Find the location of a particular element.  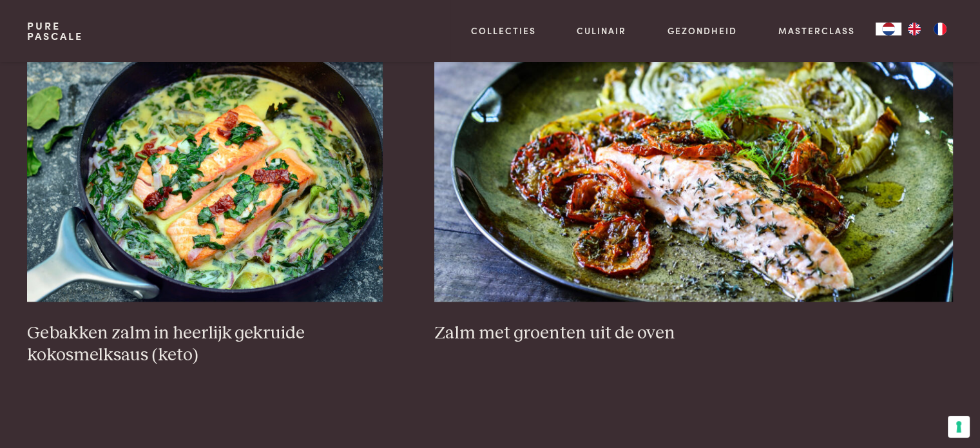

button: Uw voorkeuren voor toestemming voor trackingtechnologieën is located at coordinates (959, 427).